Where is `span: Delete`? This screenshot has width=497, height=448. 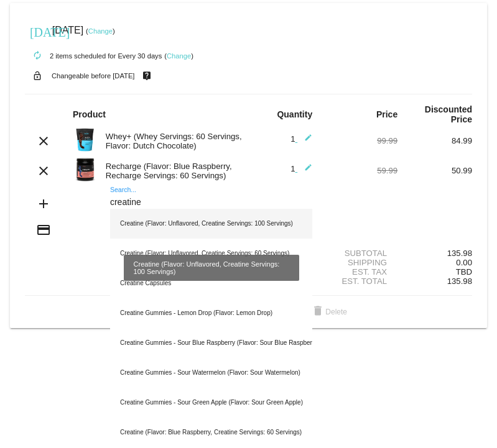
span: Delete is located at coordinates (328, 312).